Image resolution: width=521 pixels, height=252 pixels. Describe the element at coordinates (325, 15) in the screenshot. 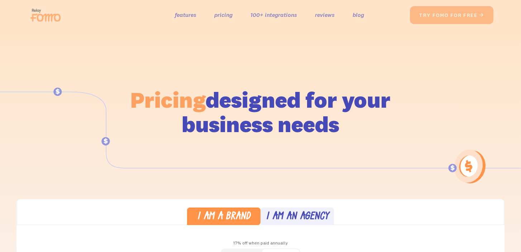

I see `a: reviews` at that location.